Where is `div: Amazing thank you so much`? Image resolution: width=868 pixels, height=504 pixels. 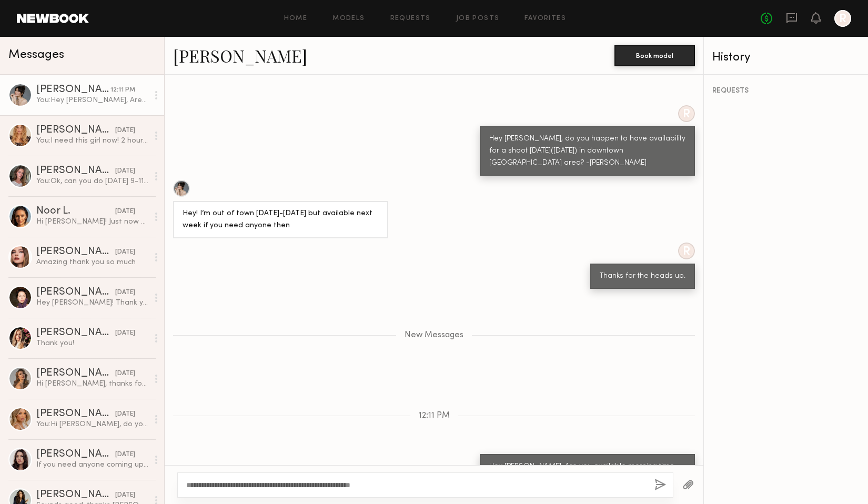 div: Amazing thank you so much is located at coordinates (92, 262).